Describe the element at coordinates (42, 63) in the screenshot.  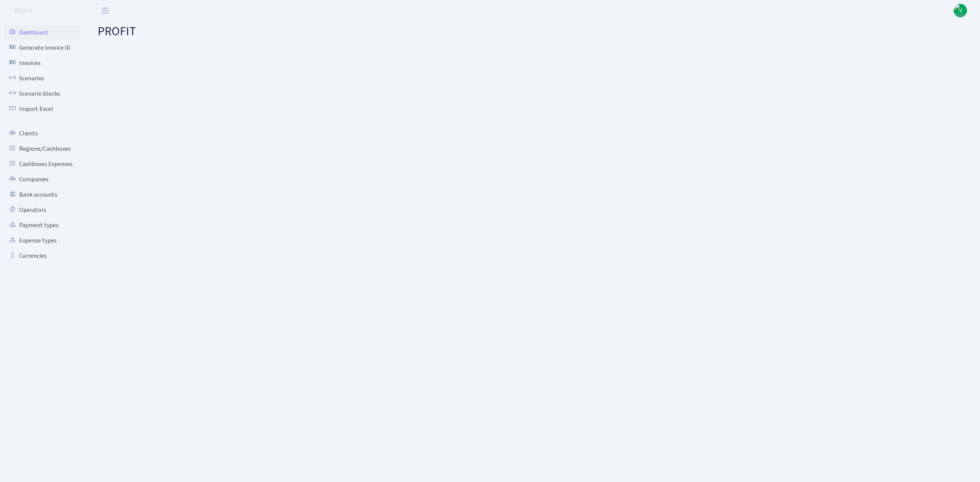
I see `a: Invoices` at that location.